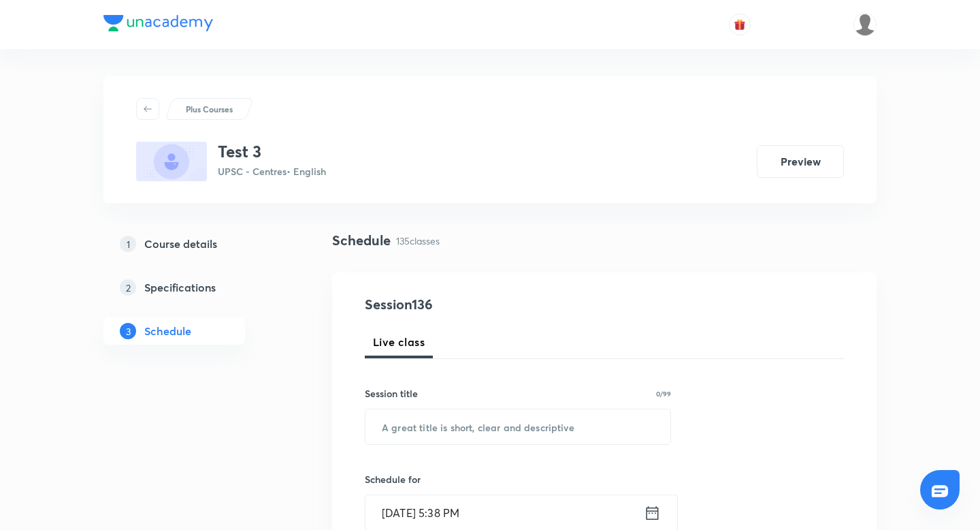 This screenshot has height=530, width=980. I want to click on h5: Specifications, so click(180, 287).